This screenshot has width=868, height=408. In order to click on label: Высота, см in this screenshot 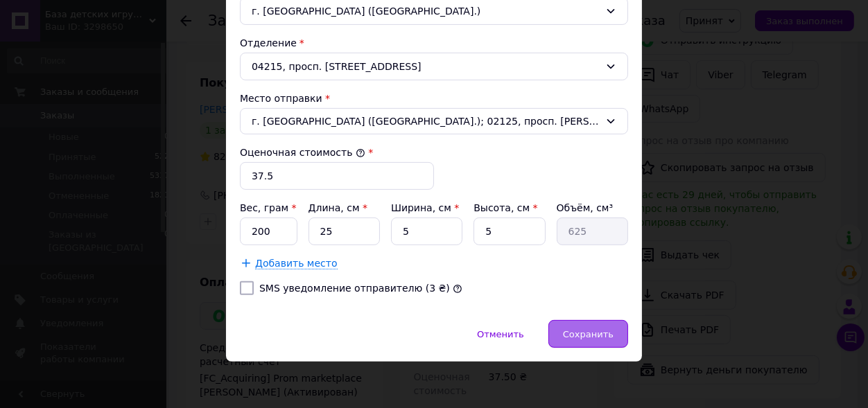, I will do `click(505, 208)`.